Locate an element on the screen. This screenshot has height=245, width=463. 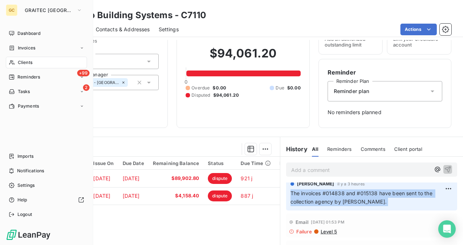
span: Help is located at coordinates (22, 200).